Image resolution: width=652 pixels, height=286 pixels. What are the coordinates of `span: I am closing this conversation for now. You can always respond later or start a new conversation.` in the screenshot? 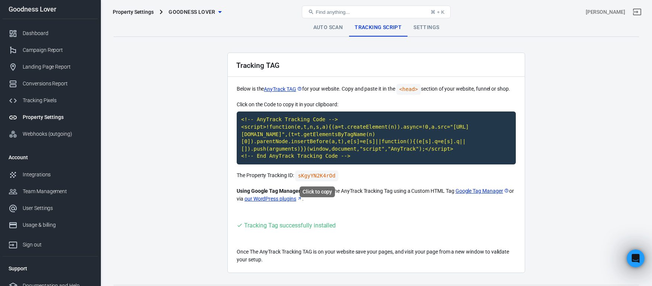 It's located at (160, 121).